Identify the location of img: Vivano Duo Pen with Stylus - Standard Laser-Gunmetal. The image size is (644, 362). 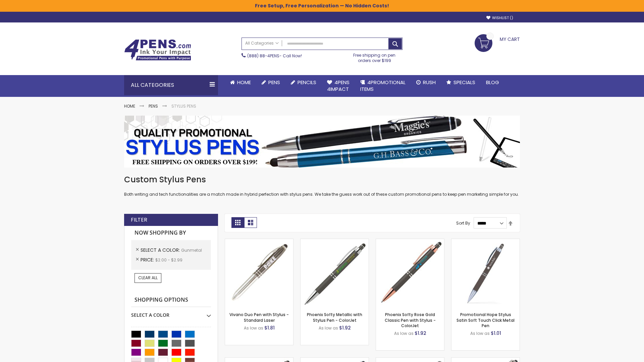
(259, 273).